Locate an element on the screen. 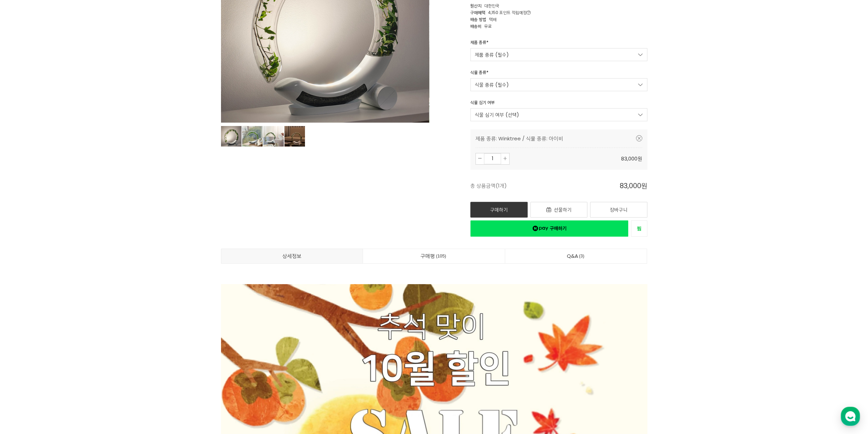 The image size is (868, 434). a: 제품 종류 (필수) is located at coordinates (559, 55).